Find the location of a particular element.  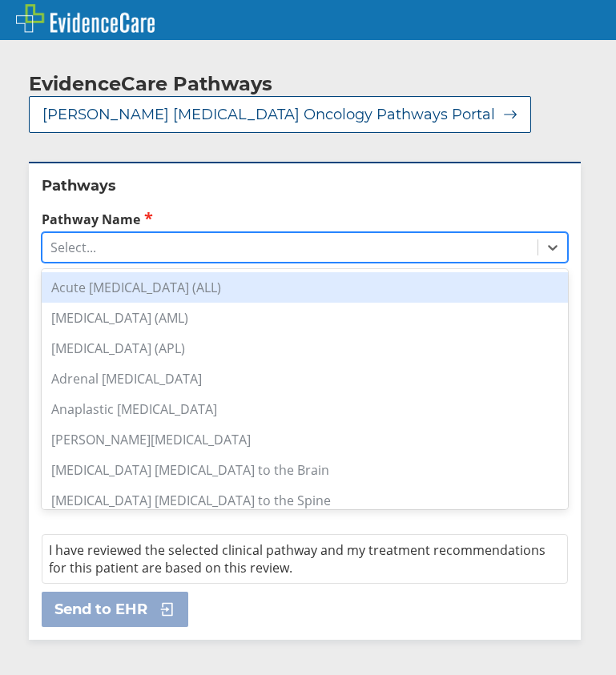

img: EvidenceCare is located at coordinates (85, 18).